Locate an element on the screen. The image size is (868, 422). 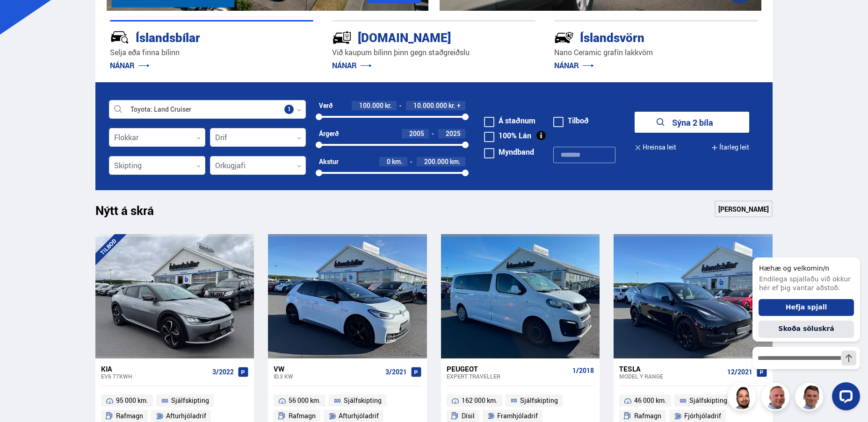
span: 3/2022 is located at coordinates (223, 372).